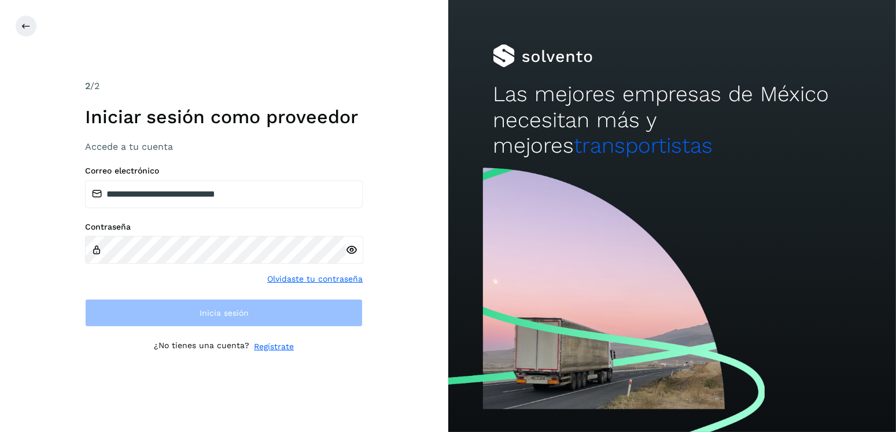 Image resolution: width=896 pixels, height=432 pixels. I want to click on h2: Las mejores empresas de México necesitan más y mejores, so click(672, 120).